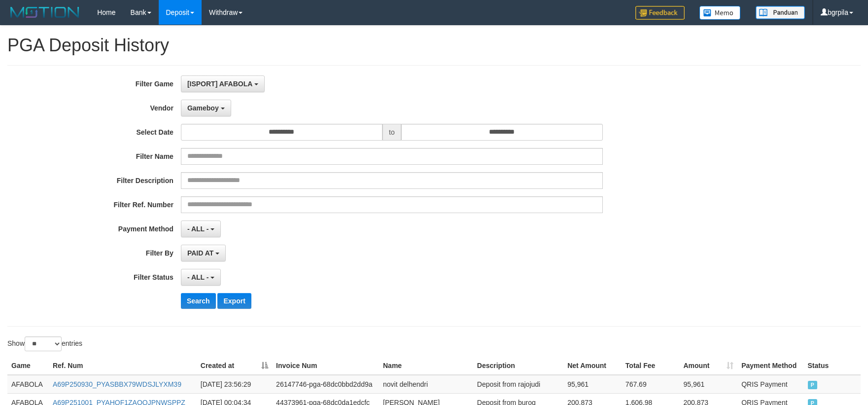 The width and height of the screenshot is (868, 405). What do you see at coordinates (234, 301) in the screenshot?
I see `button: Export` at bounding box center [234, 301].